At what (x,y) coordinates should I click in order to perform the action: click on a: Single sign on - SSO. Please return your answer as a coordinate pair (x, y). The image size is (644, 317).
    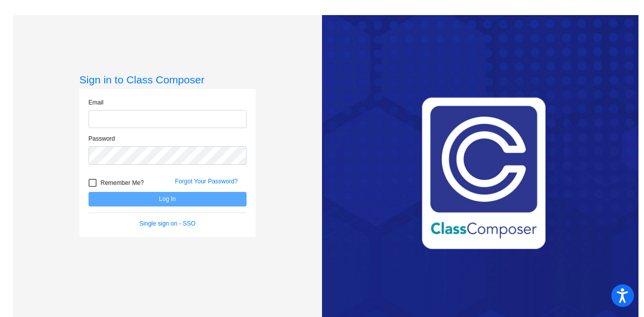
    Looking at the image, I should click on (167, 224).